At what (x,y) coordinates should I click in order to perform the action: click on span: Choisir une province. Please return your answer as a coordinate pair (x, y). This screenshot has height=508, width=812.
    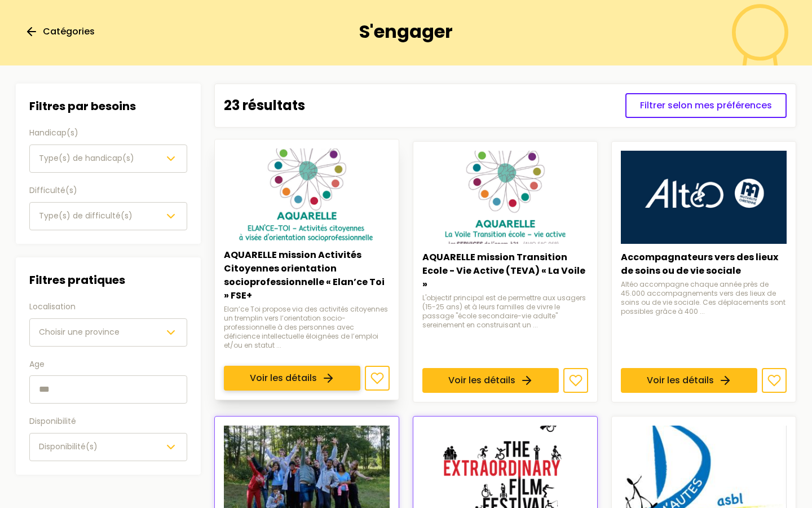
    Looking at the image, I should click on (79, 332).